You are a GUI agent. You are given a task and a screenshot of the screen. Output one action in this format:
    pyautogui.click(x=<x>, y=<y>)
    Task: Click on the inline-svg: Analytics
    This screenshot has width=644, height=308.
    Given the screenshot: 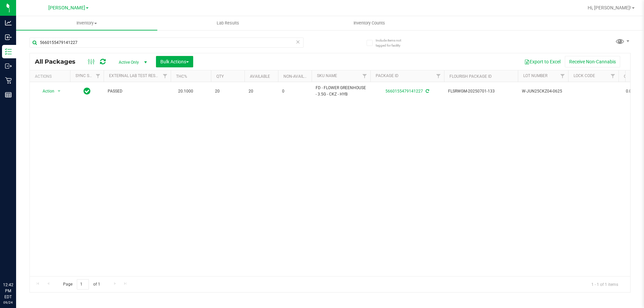 What is the action you would take?
    pyautogui.click(x=9, y=23)
    